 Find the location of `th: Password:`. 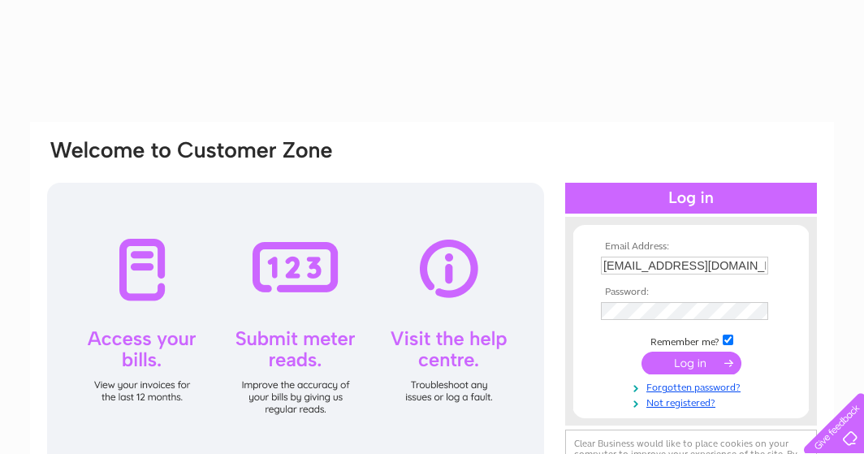

th: Password: is located at coordinates (691, 292).